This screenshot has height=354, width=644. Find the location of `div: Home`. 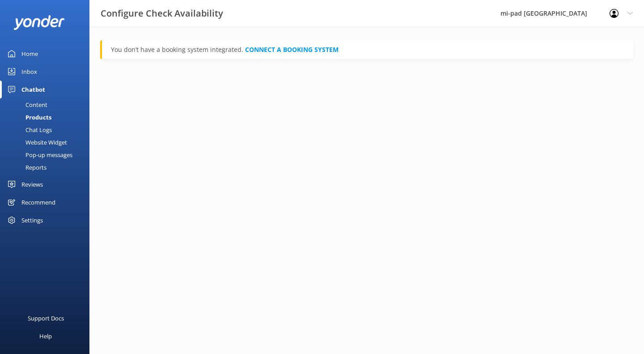

div: Home is located at coordinates (30, 54).